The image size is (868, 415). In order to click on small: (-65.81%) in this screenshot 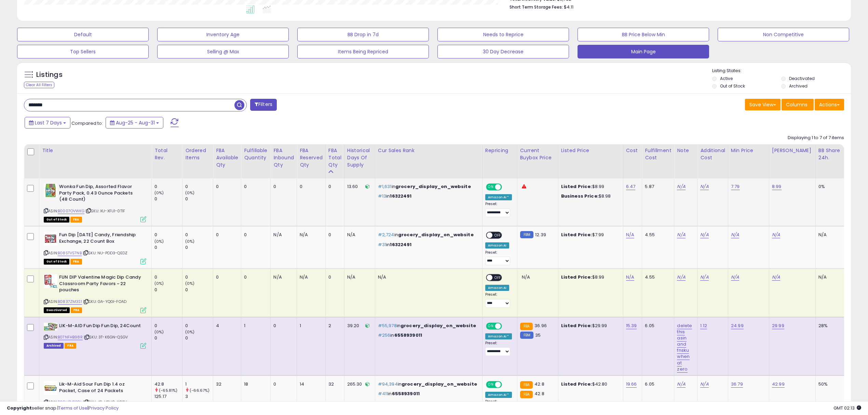, I will do `click(168, 390)`.